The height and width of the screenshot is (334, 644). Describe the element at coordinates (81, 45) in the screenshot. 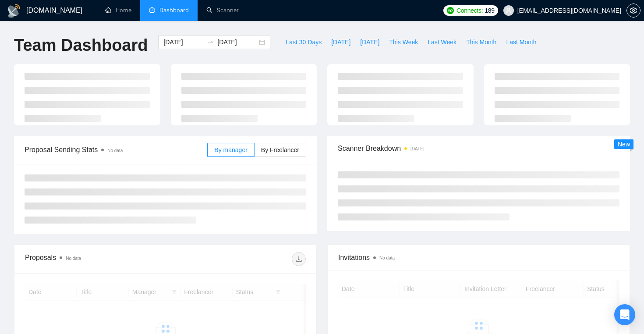

I see `h1: Team Dashboard` at that location.